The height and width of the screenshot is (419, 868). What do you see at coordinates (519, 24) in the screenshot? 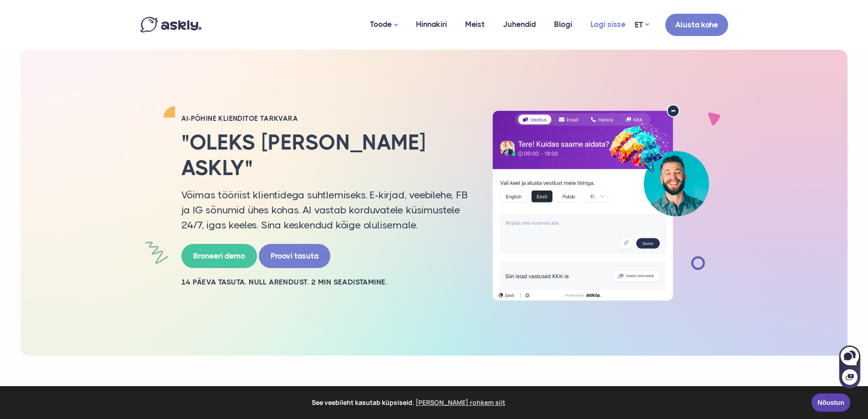
I see `a: Juhendid` at bounding box center [519, 24].